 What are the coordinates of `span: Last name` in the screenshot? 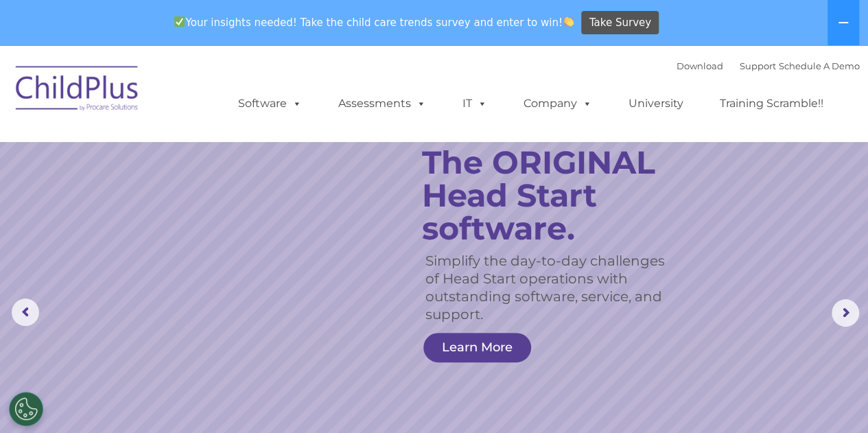 It's located at (211, 95).